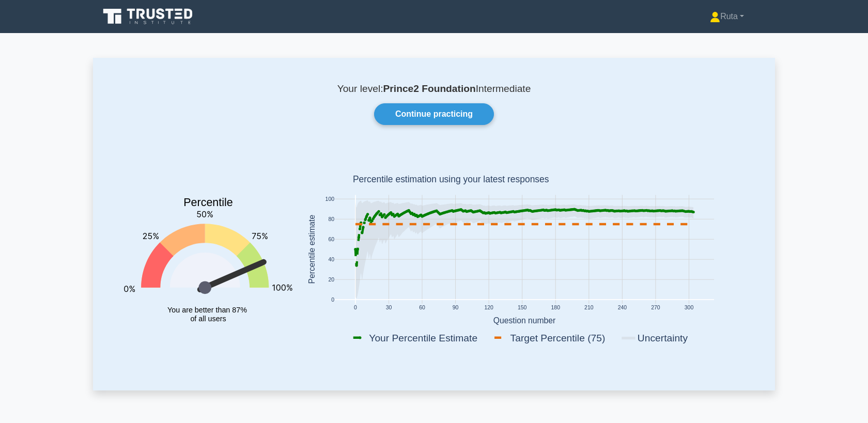  Describe the element at coordinates (430, 88) in the screenshot. I see `b: Prince2 Foundation` at that location.